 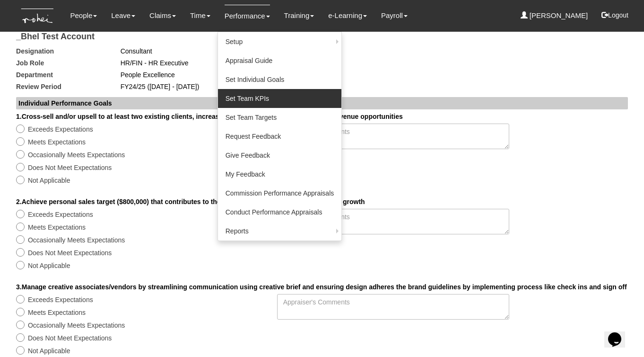 I want to click on a: Set Individual Goals, so click(x=280, y=80).